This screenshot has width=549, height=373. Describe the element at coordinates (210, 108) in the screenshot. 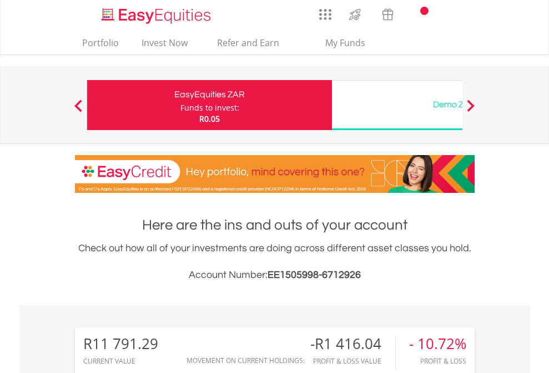

I see `div: Funds to invest:` at that location.